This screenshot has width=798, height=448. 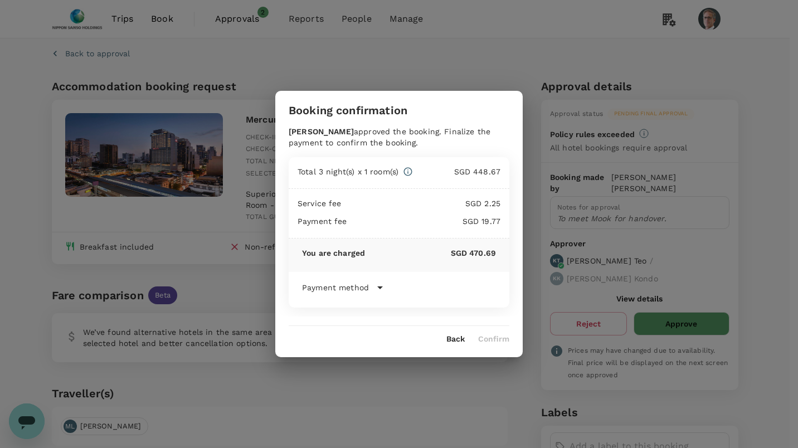 I want to click on p: Service fee, so click(x=319, y=203).